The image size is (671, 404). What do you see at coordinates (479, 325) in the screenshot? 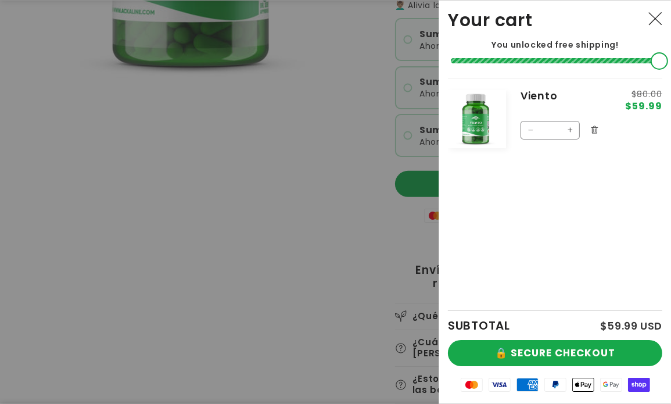
I see `h2: SUBTOTAL` at bounding box center [479, 325].